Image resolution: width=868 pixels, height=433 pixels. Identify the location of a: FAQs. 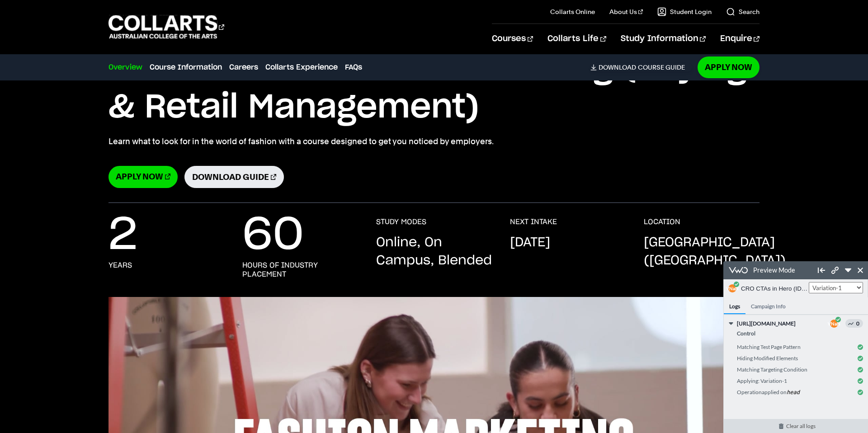
(353, 67).